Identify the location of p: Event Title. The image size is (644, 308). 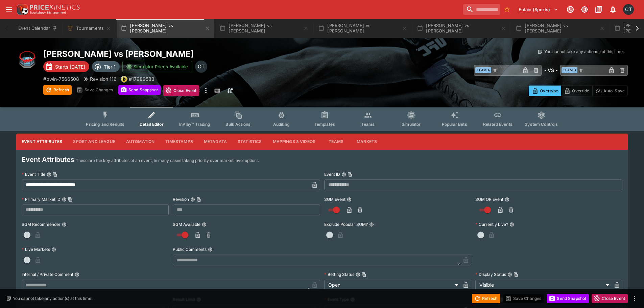
(33, 174).